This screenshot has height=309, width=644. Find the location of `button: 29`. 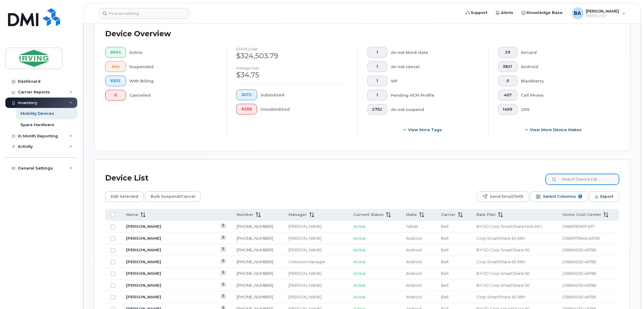

button: 29 is located at coordinates (508, 52).